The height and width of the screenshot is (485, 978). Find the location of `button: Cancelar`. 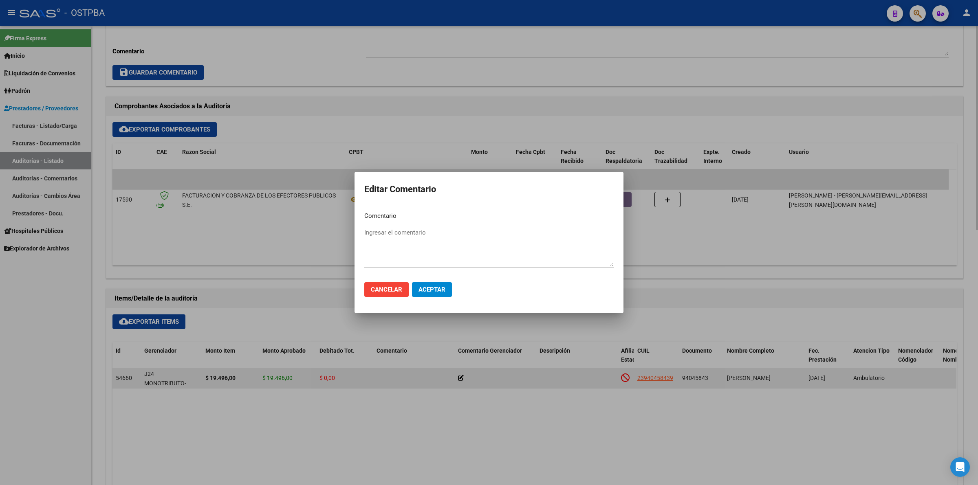

button: Cancelar is located at coordinates (386, 290).